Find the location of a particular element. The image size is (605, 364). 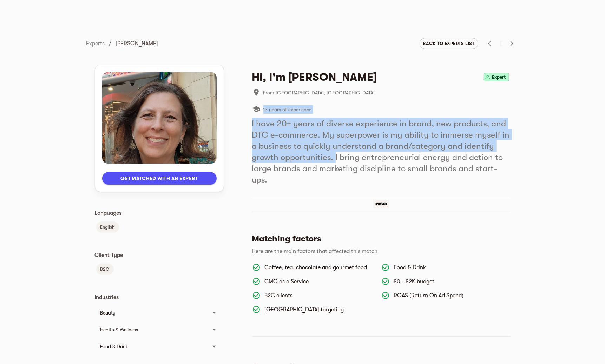

h5: Matching factors is located at coordinates (379, 239).